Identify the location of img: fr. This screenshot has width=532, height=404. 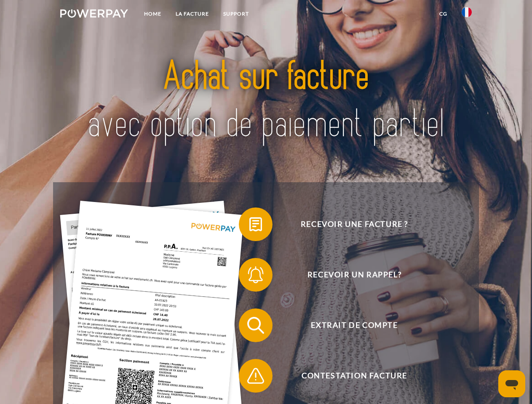
(467, 12).